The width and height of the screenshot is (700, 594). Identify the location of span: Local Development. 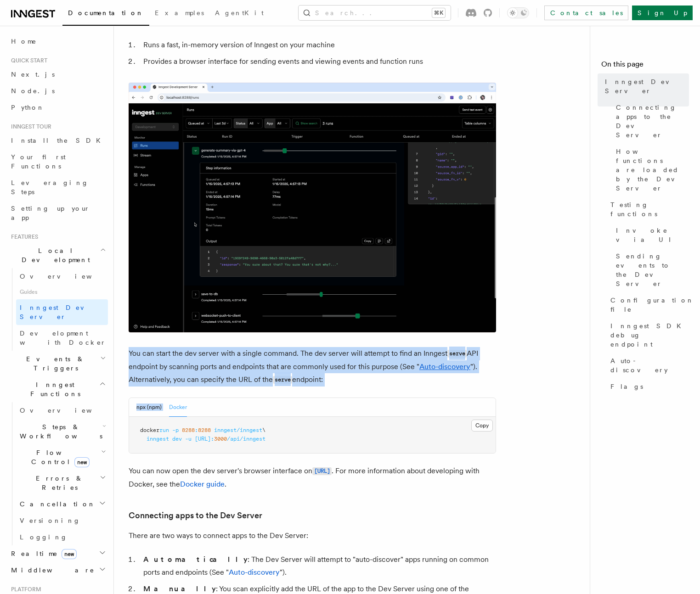
(54, 255).